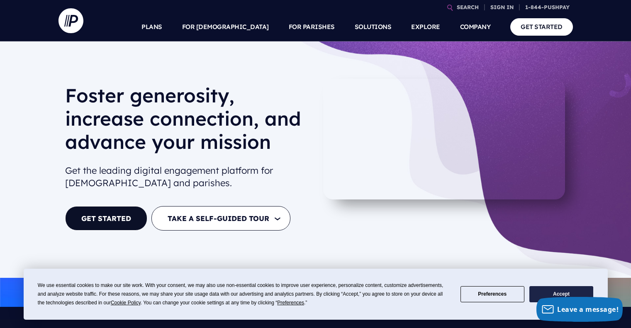  What do you see at coordinates (316, 294) in the screenshot?
I see `div: Cookie Consent Prompt` at bounding box center [316, 294].